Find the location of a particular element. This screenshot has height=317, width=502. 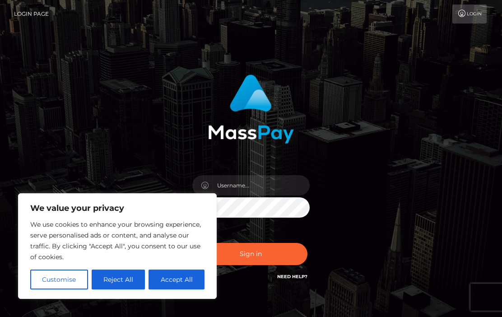

div: We value your privacy is located at coordinates (117, 246).